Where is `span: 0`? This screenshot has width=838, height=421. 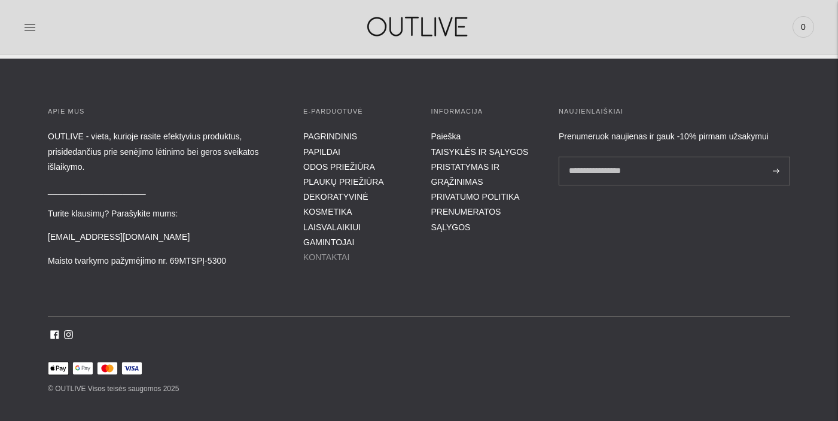 span: 0 is located at coordinates (804, 27).